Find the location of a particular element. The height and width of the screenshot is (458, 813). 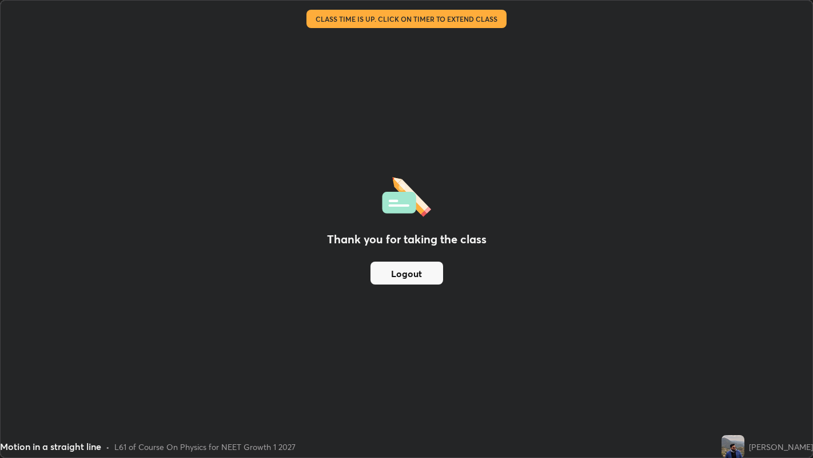

h2: Thank you for taking the class is located at coordinates (407, 239).